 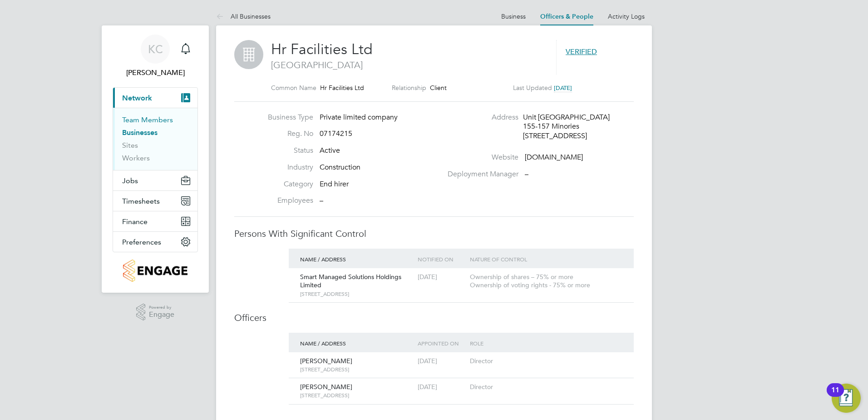 I want to click on a: Activity Logs, so click(x=626, y=16).